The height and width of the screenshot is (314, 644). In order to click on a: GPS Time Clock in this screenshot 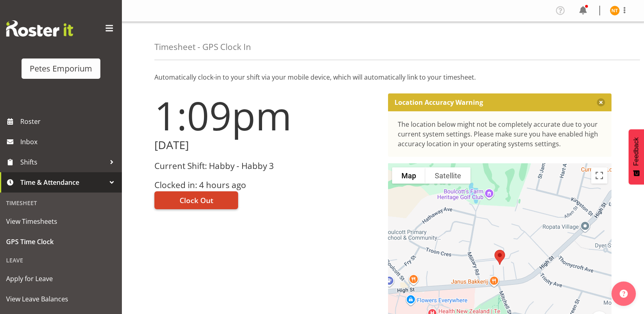, I will do `click(61, 242)`.